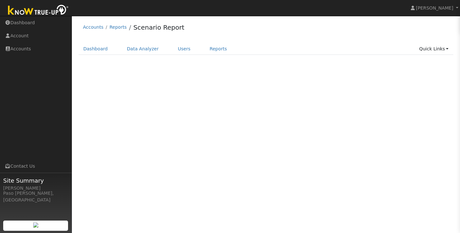  What do you see at coordinates (95, 49) in the screenshot?
I see `a: Dashboard` at bounding box center [95, 49].